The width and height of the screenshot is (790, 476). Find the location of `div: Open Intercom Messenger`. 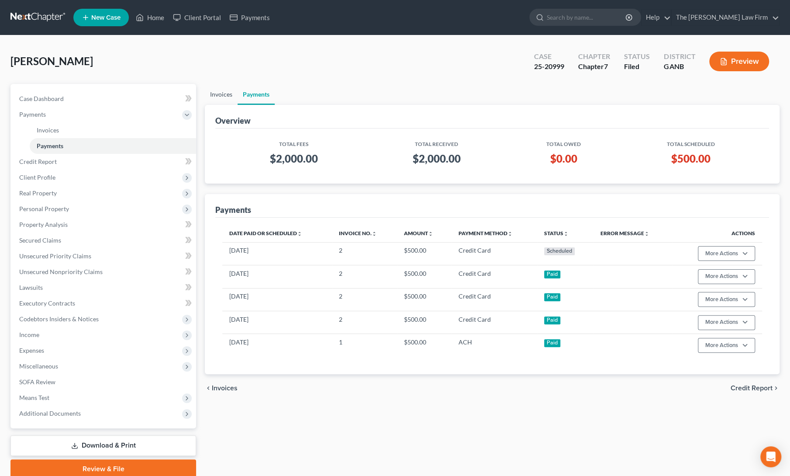

div: Open Intercom Messenger is located at coordinates (771, 457).